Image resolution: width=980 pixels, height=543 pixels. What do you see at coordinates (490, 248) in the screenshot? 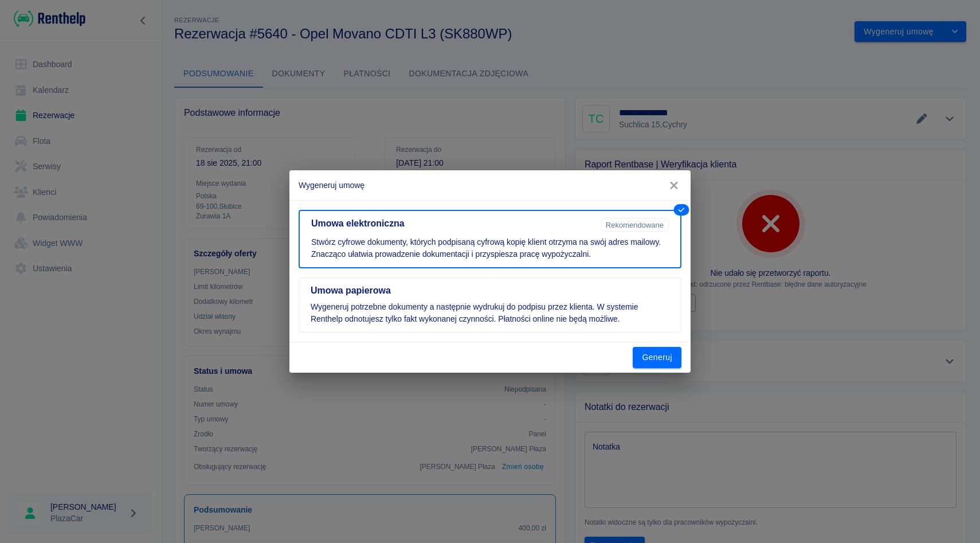
I see `p: Stwórz cyfrowe dokumenty, których podpisaną cyfrową kopię klient otrzyma na swój adres mailowy. Z...` at bounding box center [490, 248].